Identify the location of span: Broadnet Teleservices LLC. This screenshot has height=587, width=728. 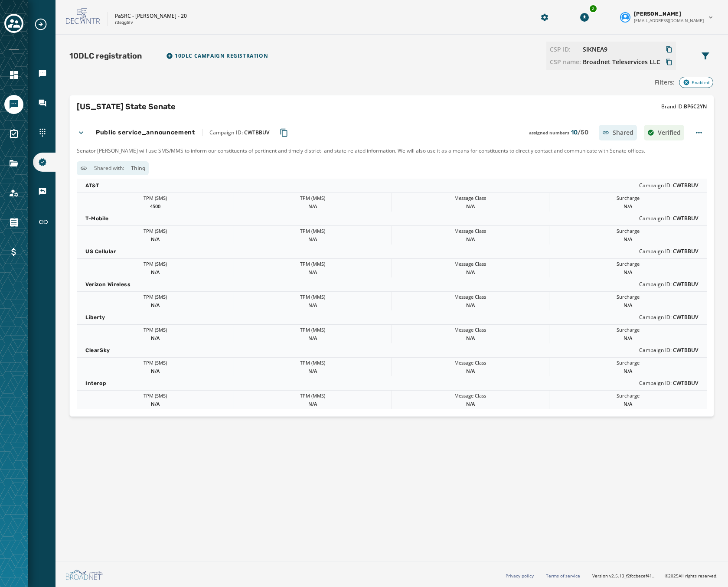
(621, 62).